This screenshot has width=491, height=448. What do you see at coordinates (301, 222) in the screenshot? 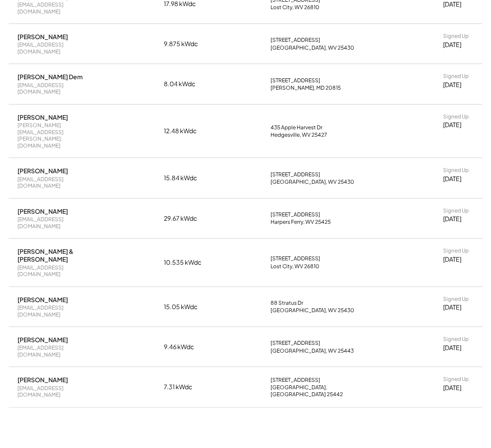
I see `div: Harpers Ferry, WV 25425` at bounding box center [301, 222].